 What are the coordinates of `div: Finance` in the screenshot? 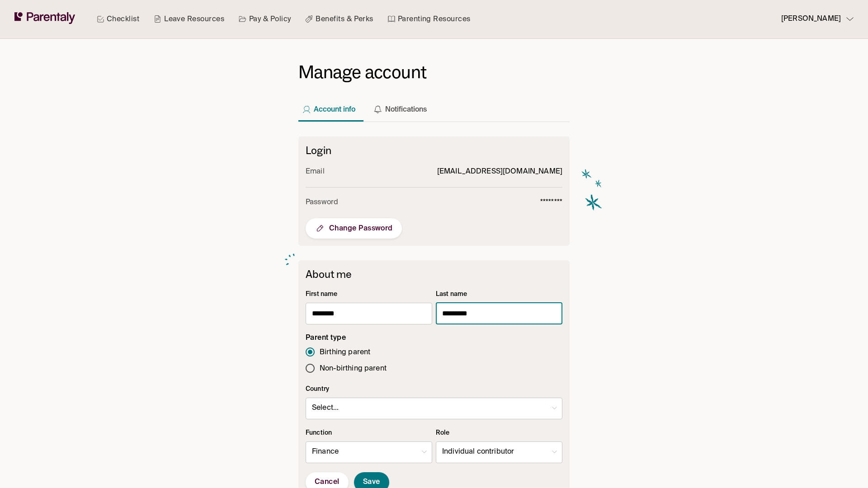 It's located at (369, 452).